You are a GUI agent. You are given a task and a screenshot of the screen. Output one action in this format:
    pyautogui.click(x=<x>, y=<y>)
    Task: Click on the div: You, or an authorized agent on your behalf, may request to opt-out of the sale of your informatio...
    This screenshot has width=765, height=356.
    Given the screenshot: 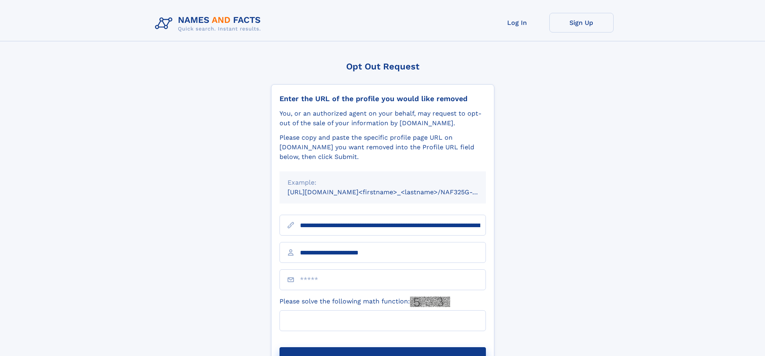 What is the action you would take?
    pyautogui.click(x=382, y=118)
    